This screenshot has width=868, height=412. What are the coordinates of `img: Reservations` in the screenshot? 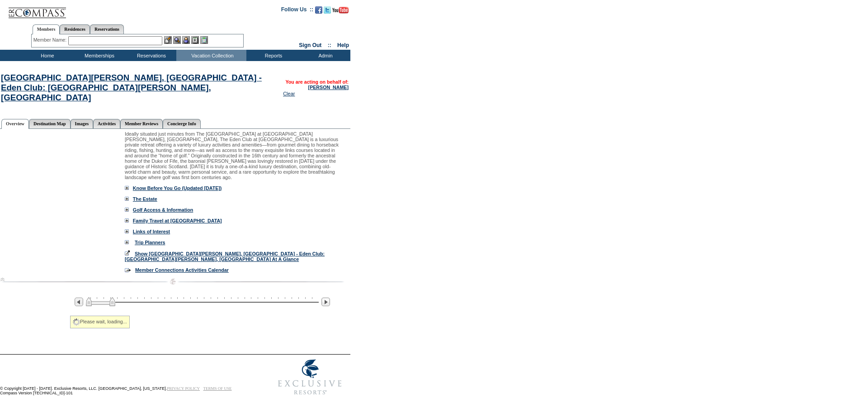 It's located at (195, 40).